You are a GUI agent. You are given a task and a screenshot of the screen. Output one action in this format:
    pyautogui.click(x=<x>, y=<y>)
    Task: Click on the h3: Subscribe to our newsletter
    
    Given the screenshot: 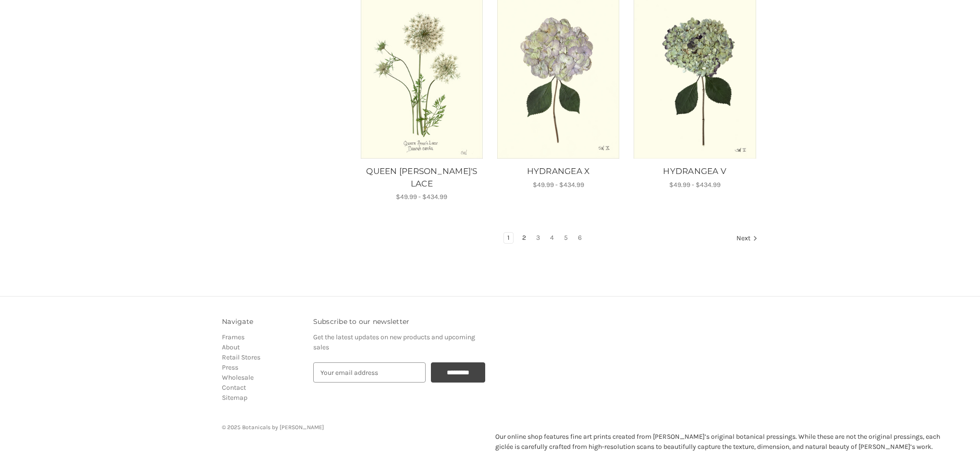 What is the action you would take?
    pyautogui.click(x=399, y=321)
    